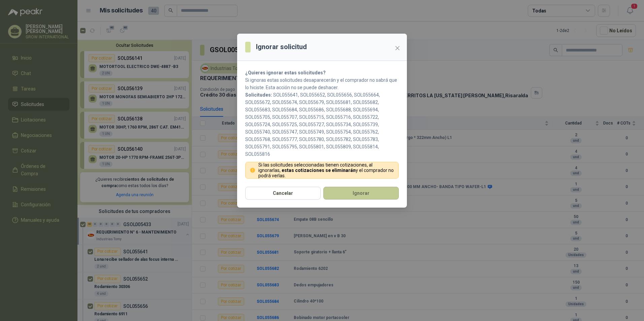  I want to click on button: Close, so click(397, 49).